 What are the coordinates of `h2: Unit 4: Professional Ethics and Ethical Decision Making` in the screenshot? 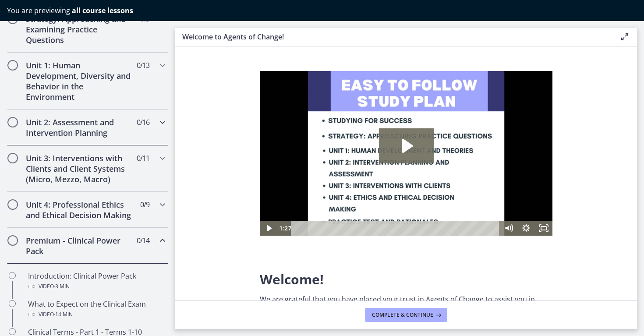 It's located at (79, 210).